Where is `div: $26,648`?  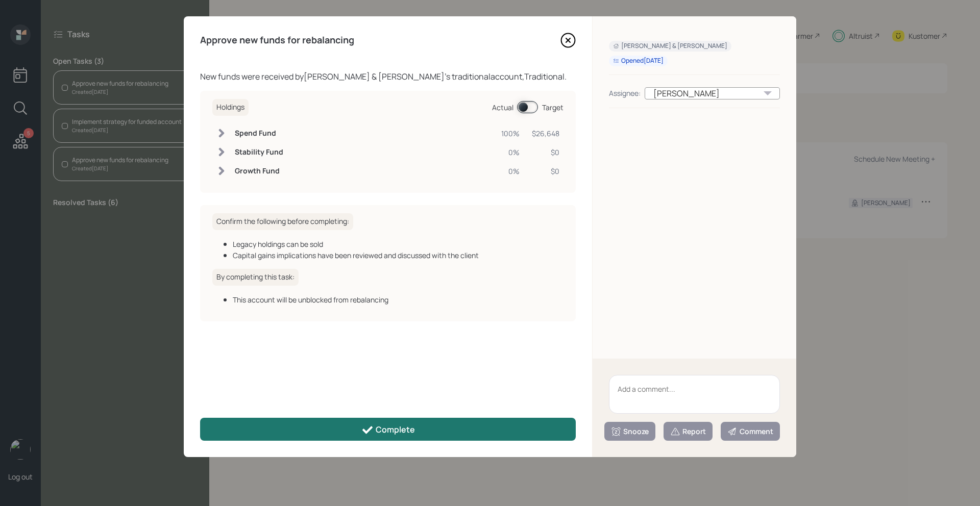
div: $26,648 is located at coordinates (545, 133).